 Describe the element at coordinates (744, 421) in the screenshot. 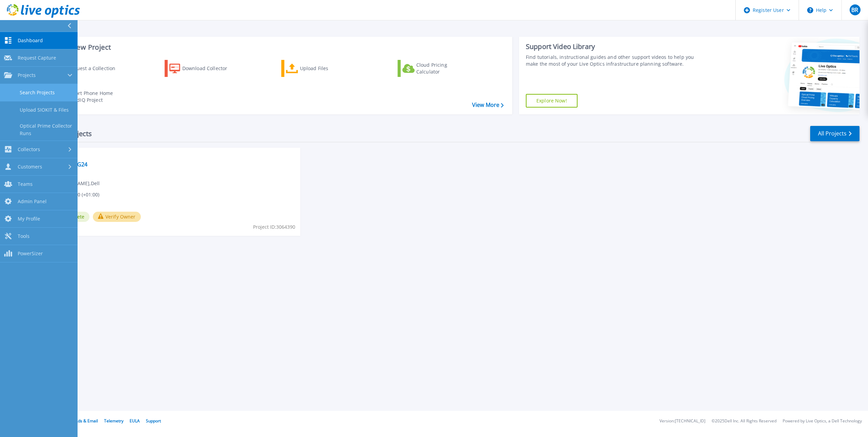

I see `li: © 2025 Dell Inc. All Rights Reserved` at that location.